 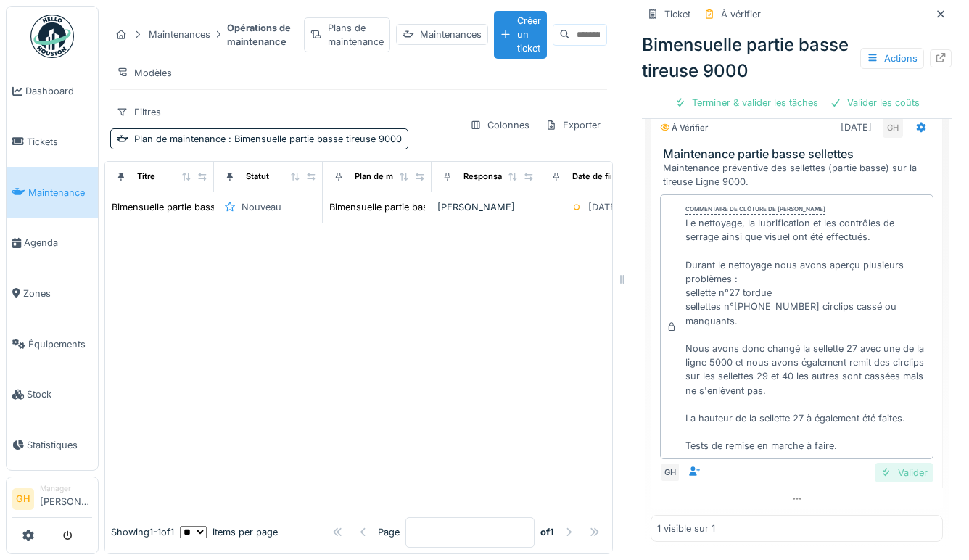 What do you see at coordinates (53, 192) in the screenshot?
I see `a: Maintenance` at bounding box center [53, 192].